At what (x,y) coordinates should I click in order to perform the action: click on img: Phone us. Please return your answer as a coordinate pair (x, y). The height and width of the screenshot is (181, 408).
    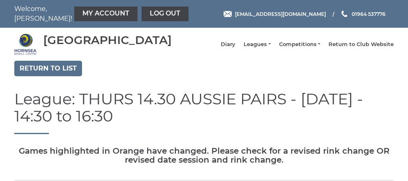
    Looking at the image, I should click on (344, 14).